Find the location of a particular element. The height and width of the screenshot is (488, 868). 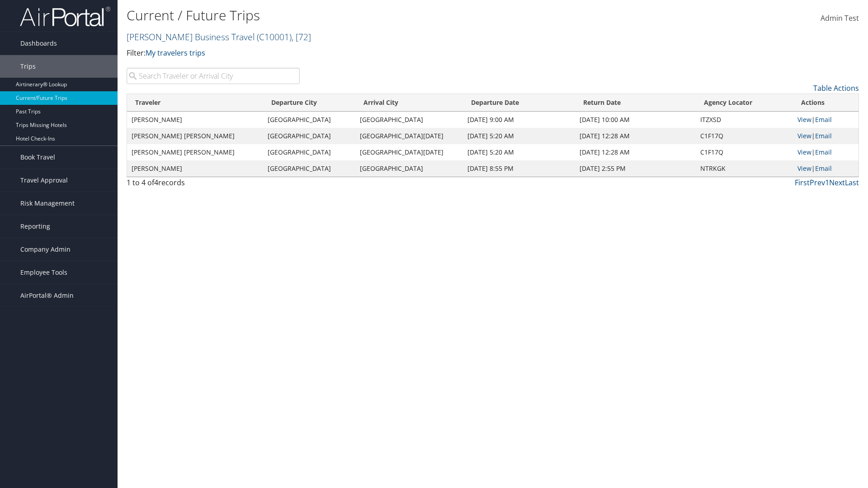

p: Filter: is located at coordinates (370, 54).